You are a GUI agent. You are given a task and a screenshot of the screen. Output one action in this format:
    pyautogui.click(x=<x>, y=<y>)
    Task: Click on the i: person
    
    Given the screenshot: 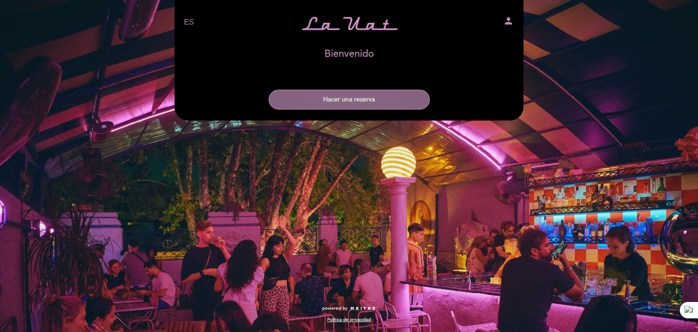 What is the action you would take?
    pyautogui.click(x=509, y=21)
    